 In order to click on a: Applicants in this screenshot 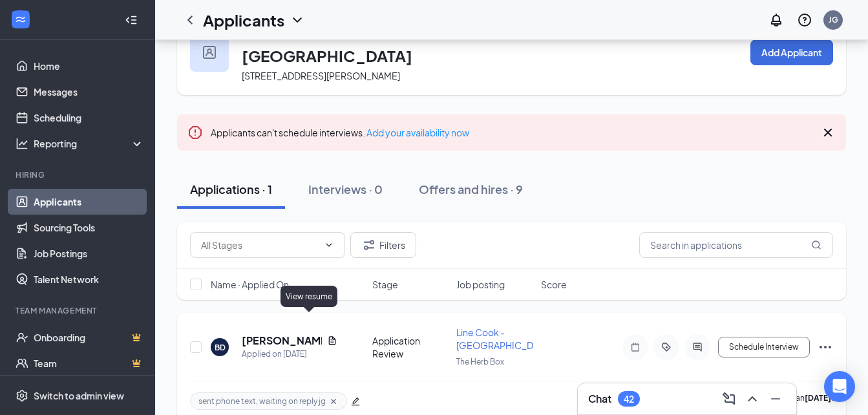, I will do `click(89, 202)`.